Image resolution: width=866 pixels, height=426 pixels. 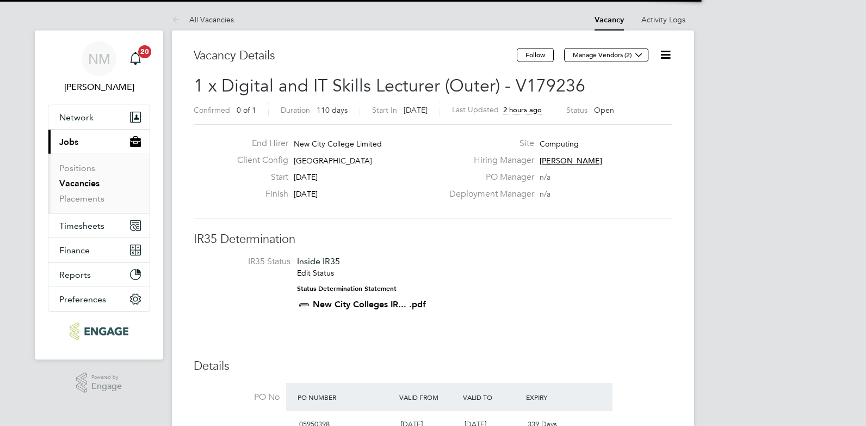 What do you see at coordinates (135, 59) in the screenshot?
I see `a: 20` at bounding box center [135, 59].